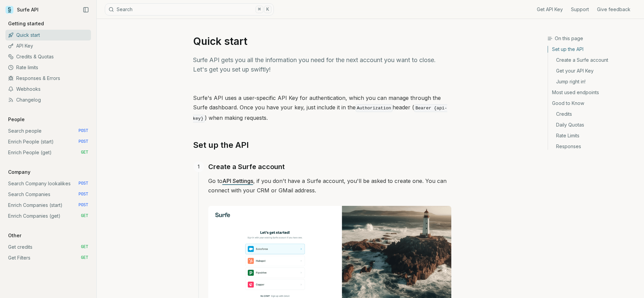  I want to click on a: Search Company lookalikes POST, so click(48, 184).